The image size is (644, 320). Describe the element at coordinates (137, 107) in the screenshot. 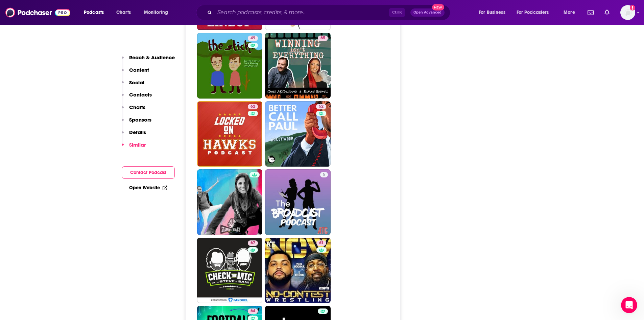

I see `p: Charts` at that location.